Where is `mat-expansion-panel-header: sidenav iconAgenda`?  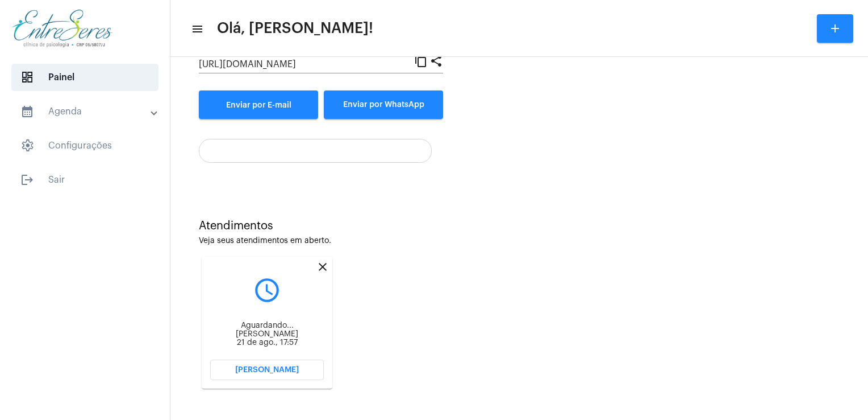
mat-expansion-panel-header: sidenav iconAgenda is located at coordinates (88, 111).